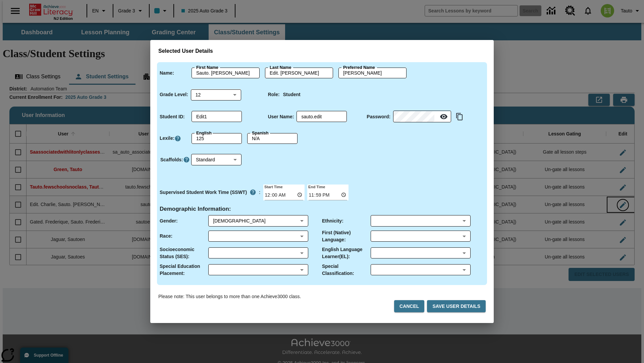 Image resolution: width=644 pixels, height=363 pixels. What do you see at coordinates (281, 116) in the screenshot?
I see `p: User Name :` at bounding box center [281, 116].